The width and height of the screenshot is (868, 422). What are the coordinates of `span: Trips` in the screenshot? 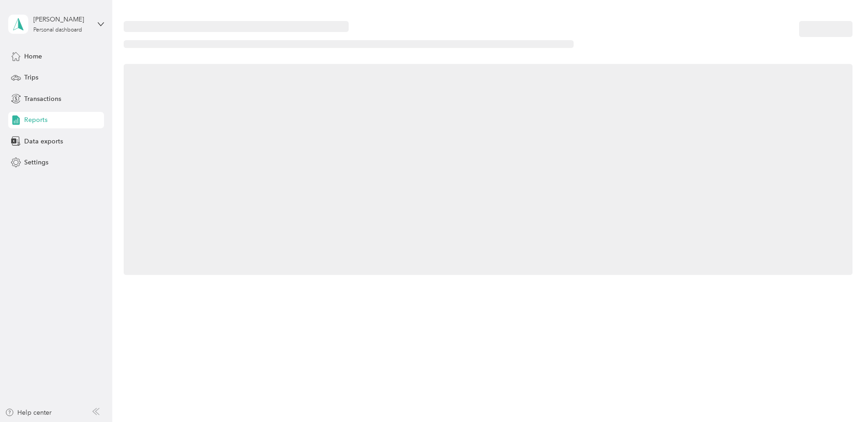 It's located at (31, 77).